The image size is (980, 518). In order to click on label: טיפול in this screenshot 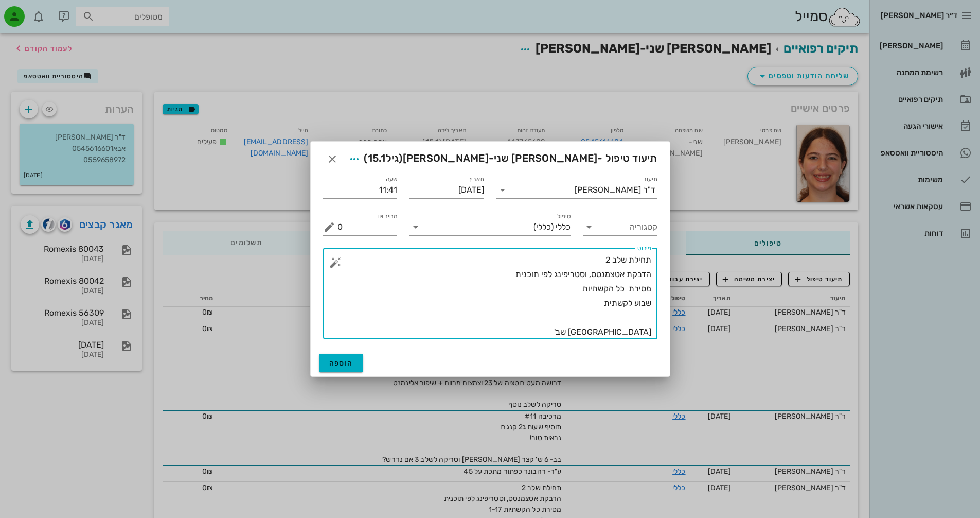, I will do `click(564, 216)`.